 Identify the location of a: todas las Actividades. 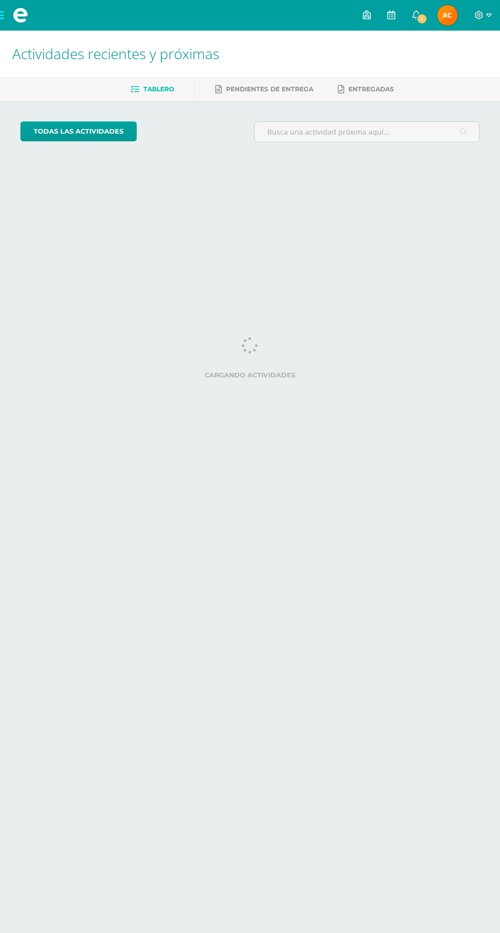
(79, 131).